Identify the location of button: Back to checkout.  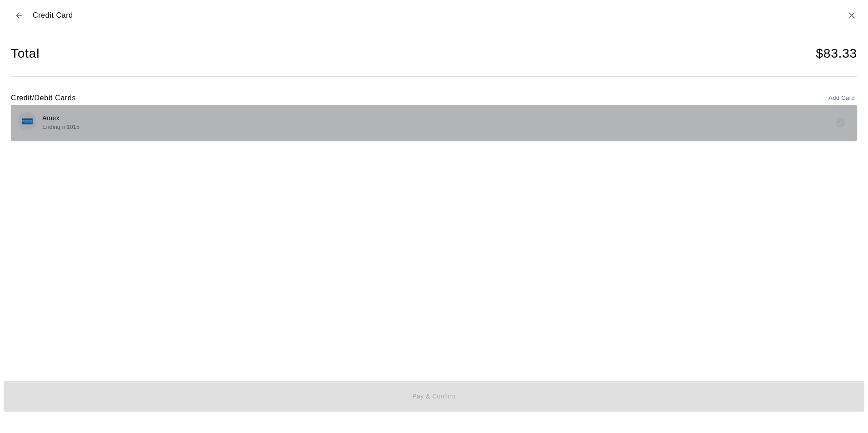
(19, 15).